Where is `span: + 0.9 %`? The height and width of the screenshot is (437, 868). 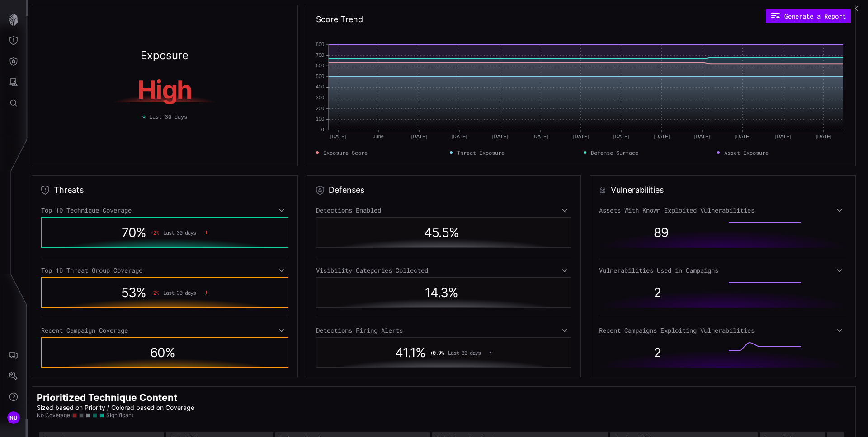
span: + 0.9 % is located at coordinates (437, 353).